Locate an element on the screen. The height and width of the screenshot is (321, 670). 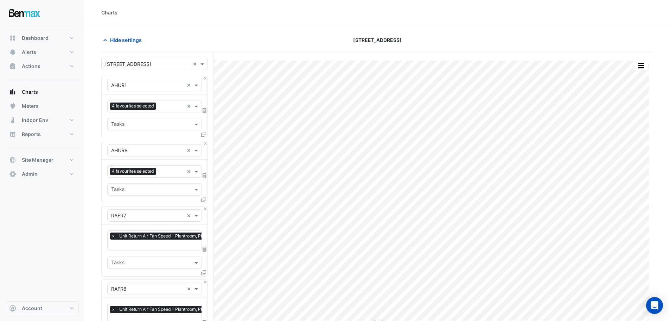
span: Alerts is located at coordinates (29, 52).